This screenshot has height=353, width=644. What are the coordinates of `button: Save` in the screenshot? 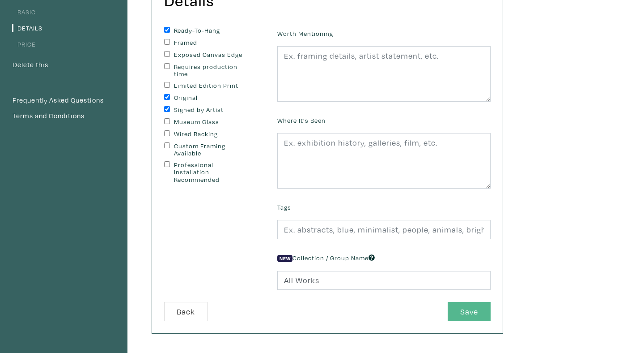 It's located at (469, 311).